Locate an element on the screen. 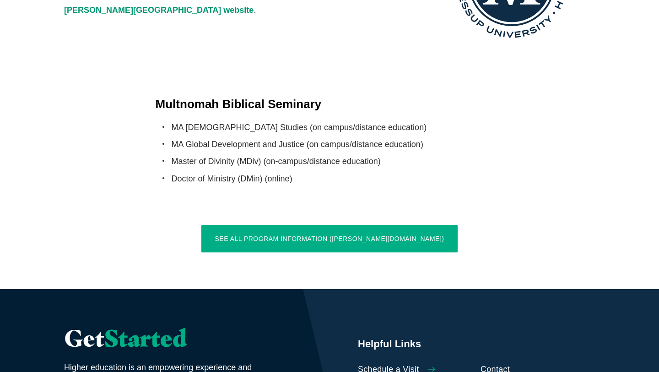 This screenshot has height=372, width=659. span: Started is located at coordinates (146, 338).